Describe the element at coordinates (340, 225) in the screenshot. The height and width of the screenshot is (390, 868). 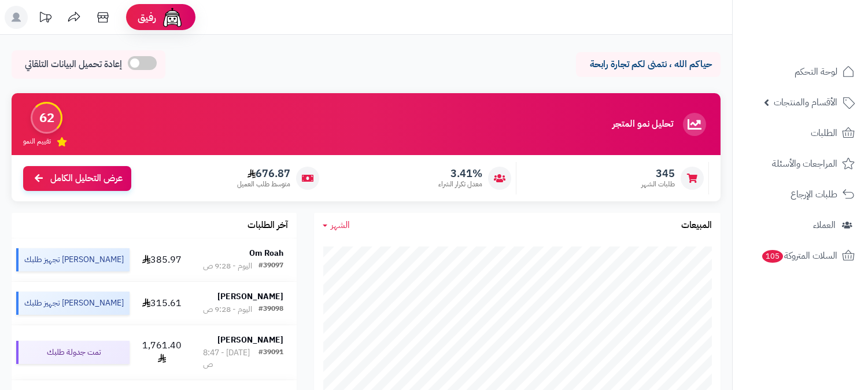
I see `span: الشهر` at that location.